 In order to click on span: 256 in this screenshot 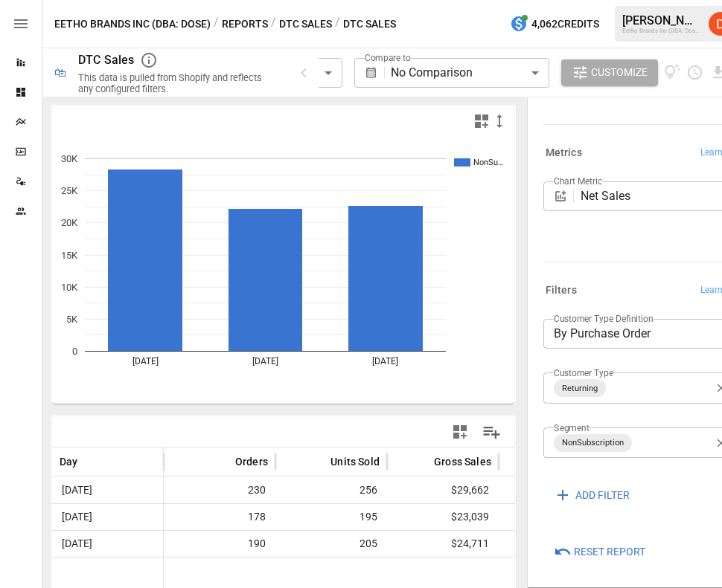, I will do `click(331, 490)`.